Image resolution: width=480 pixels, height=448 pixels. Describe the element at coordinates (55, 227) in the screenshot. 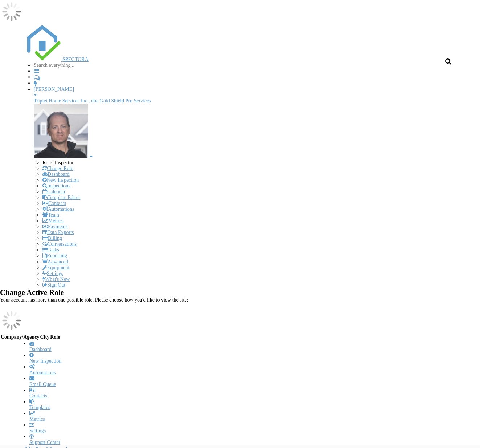

I see `a: Payments` at that location.